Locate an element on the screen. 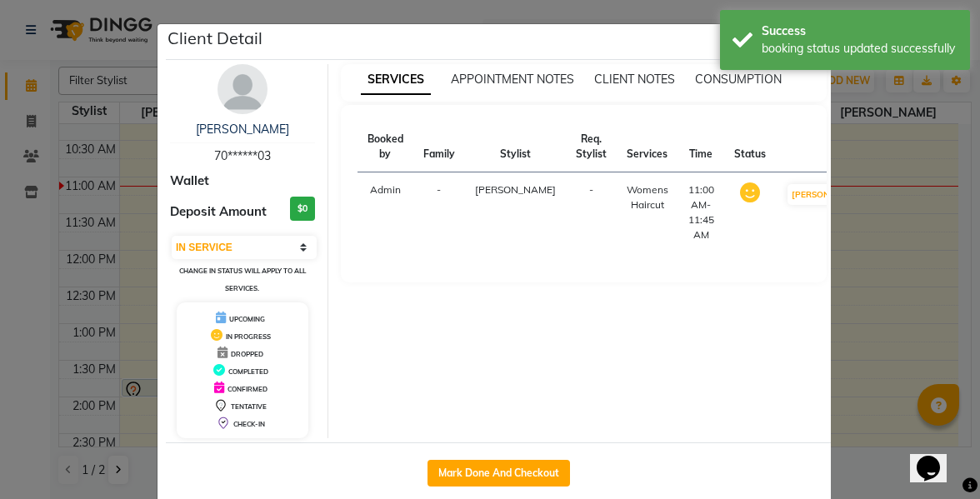 Image resolution: width=980 pixels, height=499 pixels. span: SERVICES is located at coordinates (396, 80).